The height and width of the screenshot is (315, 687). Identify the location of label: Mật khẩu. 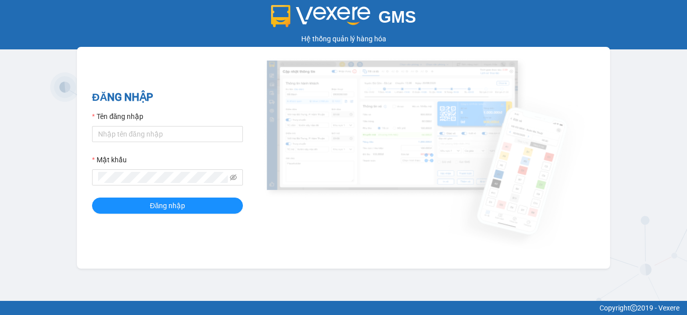
(109, 160).